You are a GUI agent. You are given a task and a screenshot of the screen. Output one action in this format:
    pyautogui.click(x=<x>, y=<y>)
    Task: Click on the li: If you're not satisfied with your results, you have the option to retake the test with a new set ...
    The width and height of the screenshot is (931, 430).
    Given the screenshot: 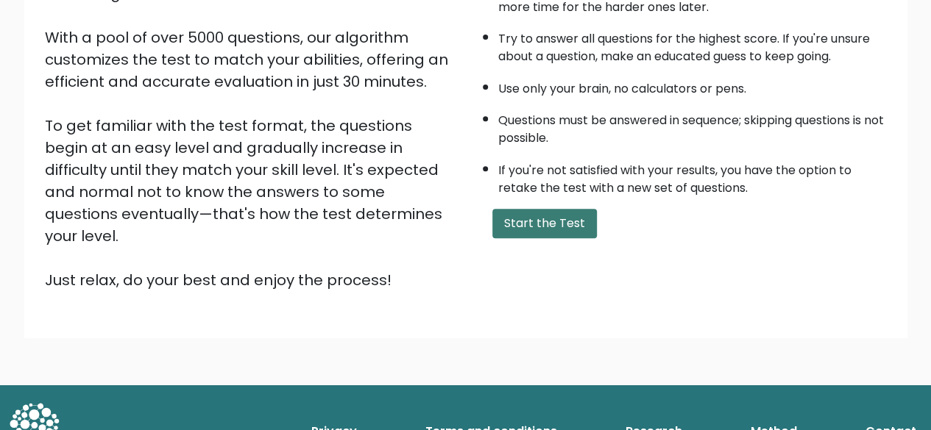 What is the action you would take?
    pyautogui.click(x=692, y=176)
    